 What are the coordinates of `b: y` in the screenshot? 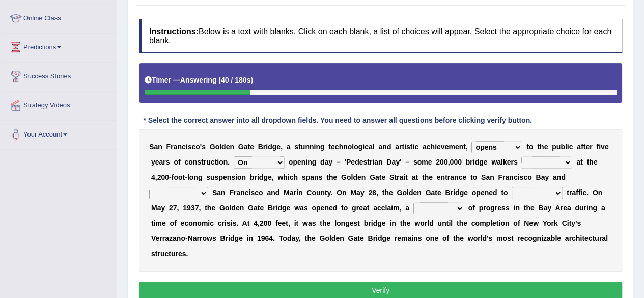 It's located at (331, 162).